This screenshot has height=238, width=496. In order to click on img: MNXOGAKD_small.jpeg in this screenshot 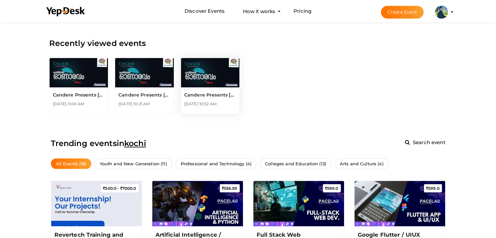, I will do `click(97, 204)`.